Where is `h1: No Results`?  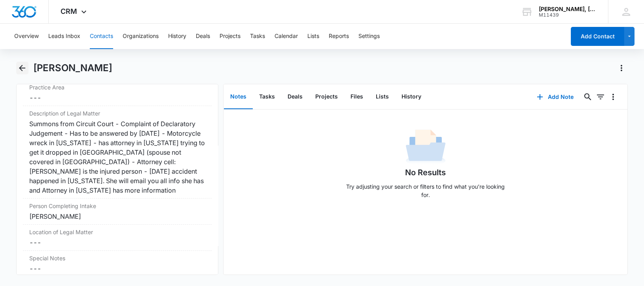 h1: No Results is located at coordinates (425, 173).